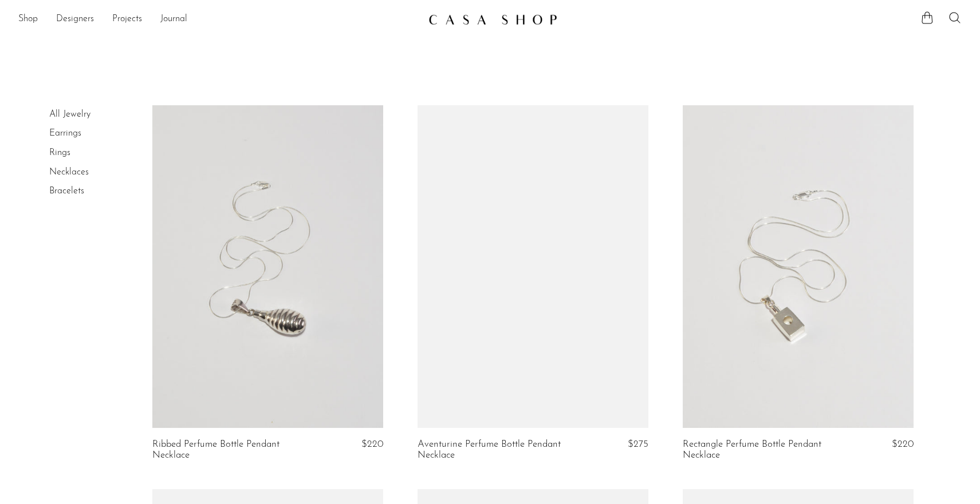  Describe the element at coordinates (65, 133) in the screenshot. I see `a: Earrings` at that location.